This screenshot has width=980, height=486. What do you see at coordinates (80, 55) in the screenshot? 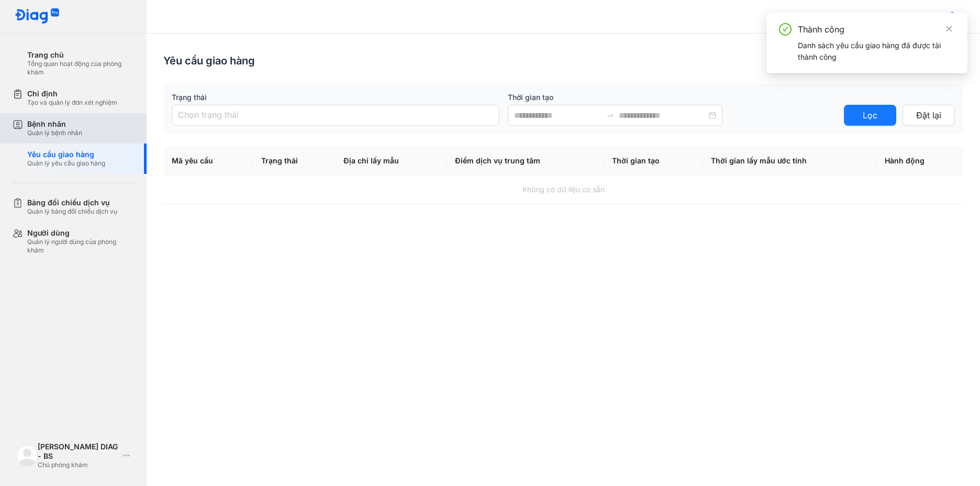
I see `div: Trang chủ` at bounding box center [80, 55].